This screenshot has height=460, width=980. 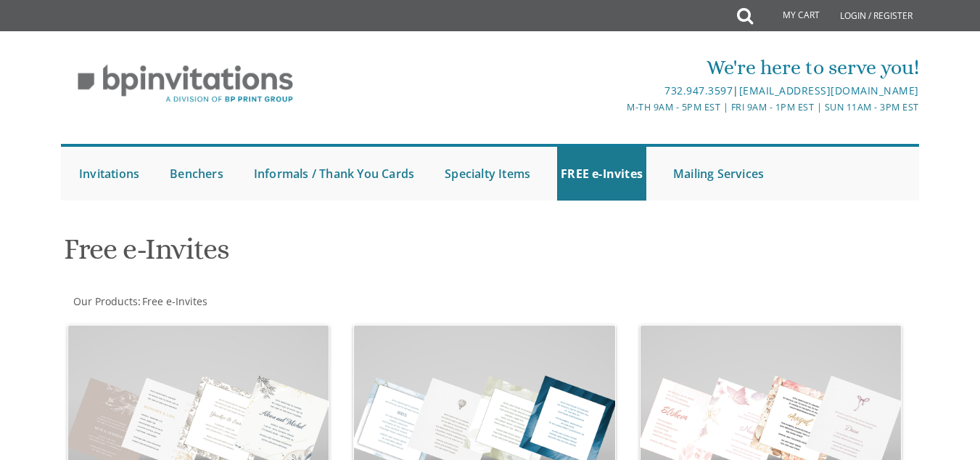 I want to click on a: Invitations, so click(x=108, y=174).